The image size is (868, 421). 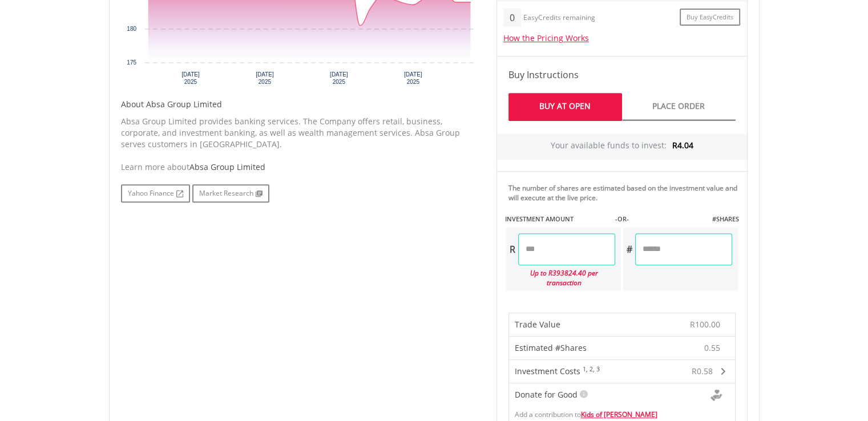 What do you see at coordinates (682, 144) in the screenshot?
I see `span: R4.04` at bounding box center [682, 144].